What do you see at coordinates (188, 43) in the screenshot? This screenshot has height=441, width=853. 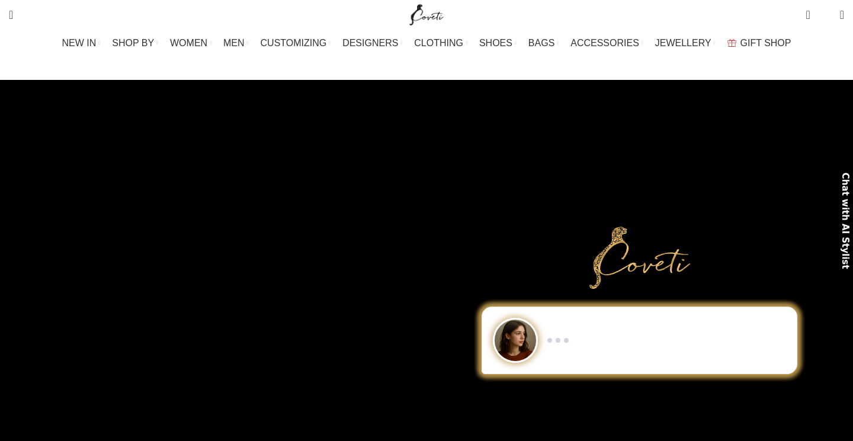 I see `span: WOMEN` at bounding box center [188, 43].